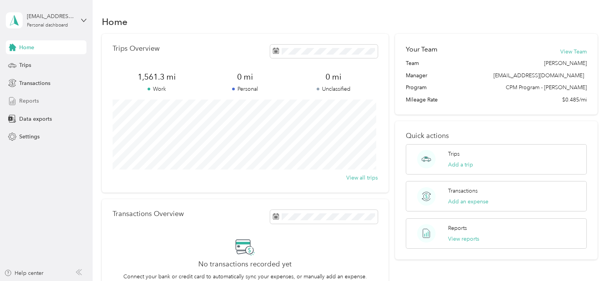 Image resolution: width=611 pixels, height=281 pixels. I want to click on h2: Your Team, so click(422, 49).